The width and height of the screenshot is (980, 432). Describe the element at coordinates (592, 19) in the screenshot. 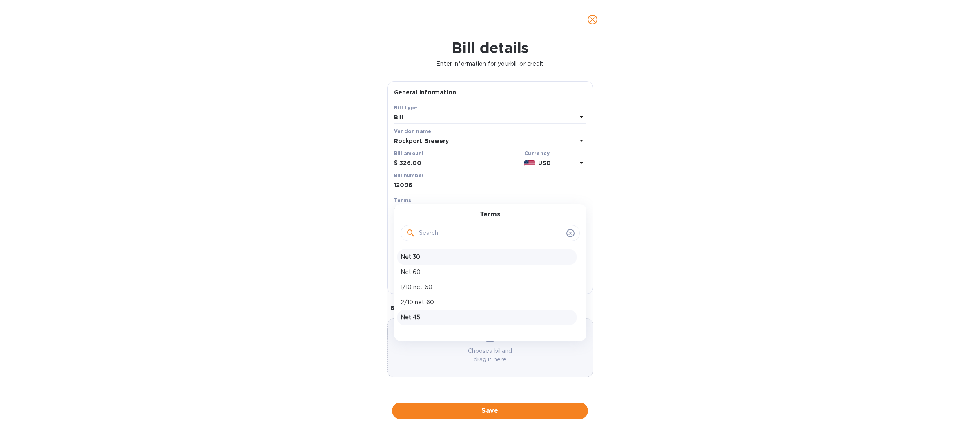

I see `button: close` at that location.